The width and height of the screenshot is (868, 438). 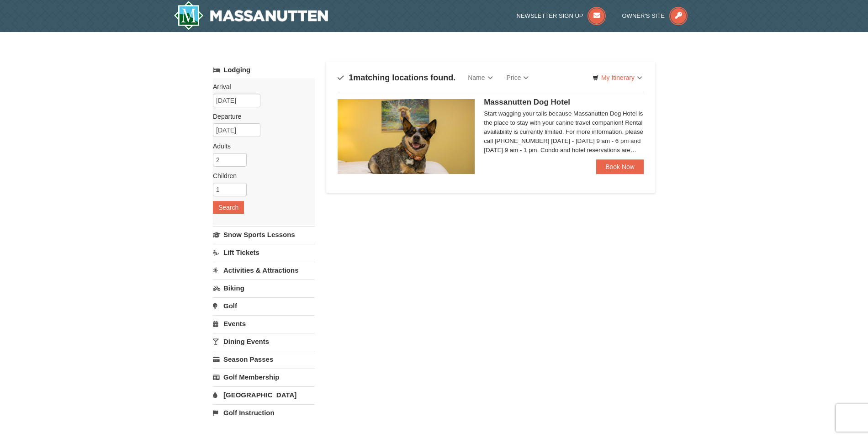 I want to click on a: Events, so click(x=263, y=323).